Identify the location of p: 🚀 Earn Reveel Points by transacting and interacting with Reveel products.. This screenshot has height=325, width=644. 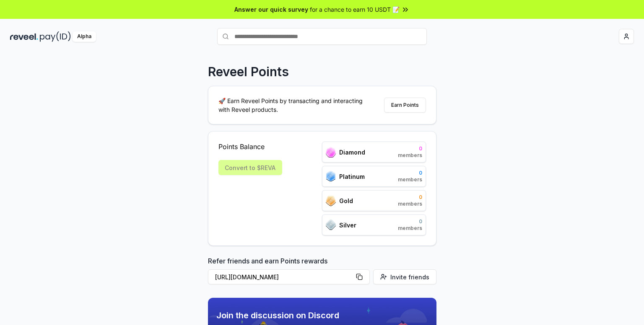
(294, 105).